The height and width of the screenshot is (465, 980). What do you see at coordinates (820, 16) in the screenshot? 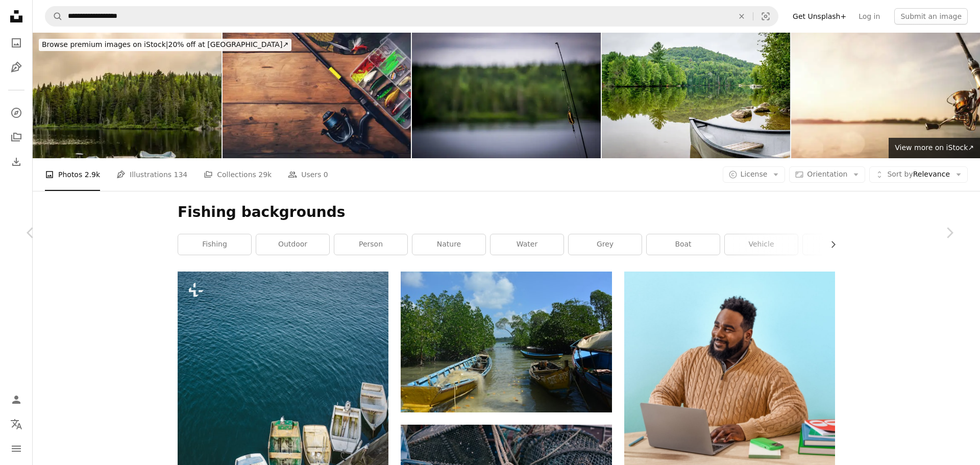
I see `a: Get Unsplash+` at bounding box center [820, 16].